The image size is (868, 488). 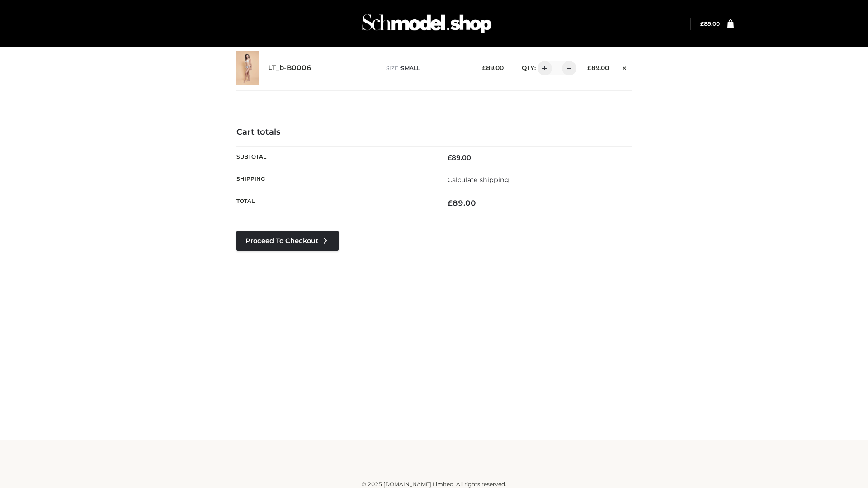 I want to click on a: Proceed to Checkout, so click(x=287, y=241).